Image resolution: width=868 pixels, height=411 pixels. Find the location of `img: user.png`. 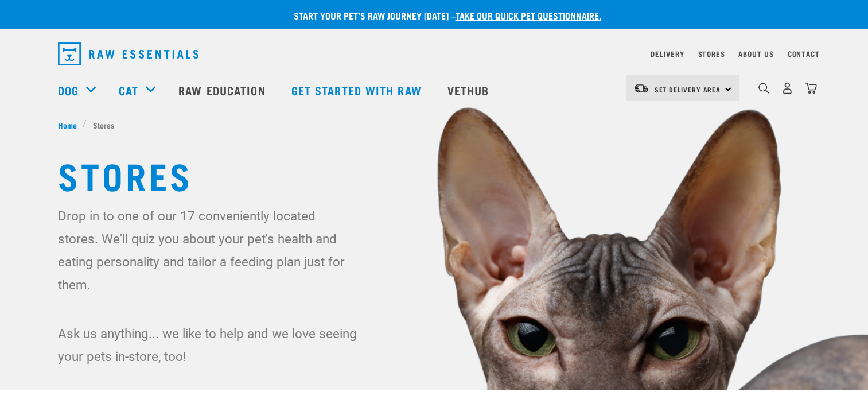

img: user.png is located at coordinates (787, 88).